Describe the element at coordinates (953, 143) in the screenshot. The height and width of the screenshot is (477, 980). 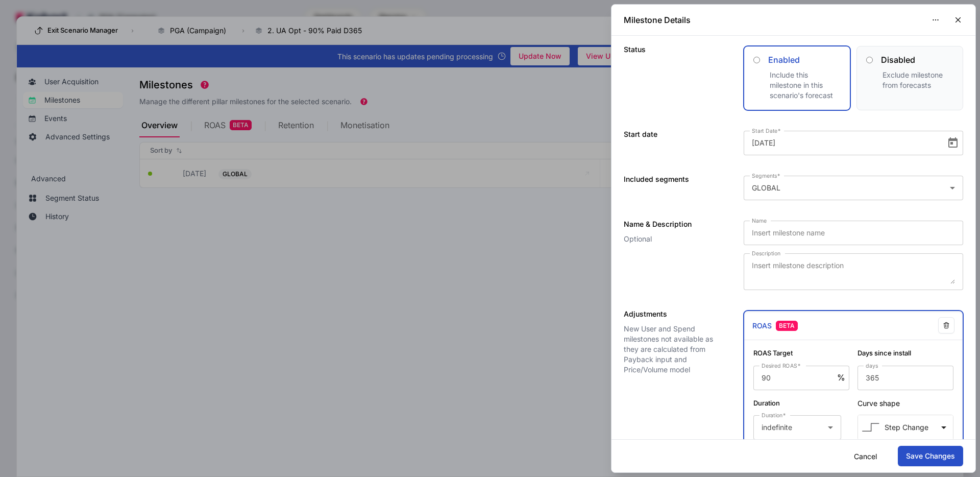
I see `button: Open calendar` at that location.